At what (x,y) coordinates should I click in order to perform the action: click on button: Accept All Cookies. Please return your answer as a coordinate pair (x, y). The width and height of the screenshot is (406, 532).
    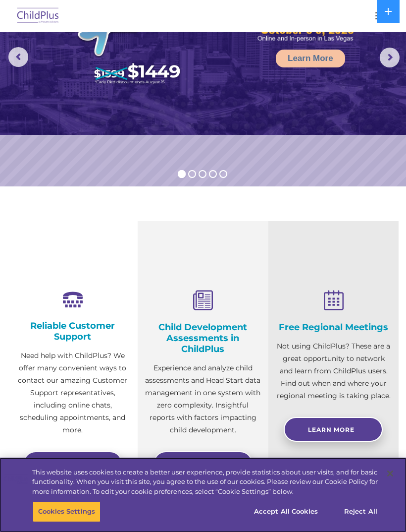
    Looking at the image, I should click on (286, 512).